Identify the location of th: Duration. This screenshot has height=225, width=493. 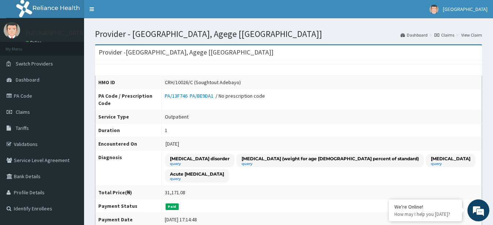
(129, 130).